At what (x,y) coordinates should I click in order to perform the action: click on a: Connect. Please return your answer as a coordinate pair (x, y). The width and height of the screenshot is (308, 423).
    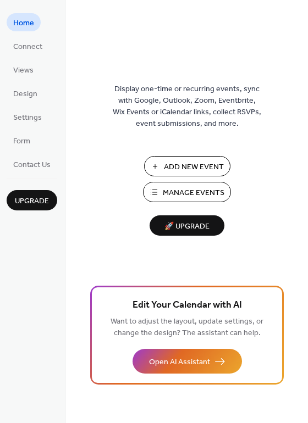
    Looking at the image, I should click on (27, 46).